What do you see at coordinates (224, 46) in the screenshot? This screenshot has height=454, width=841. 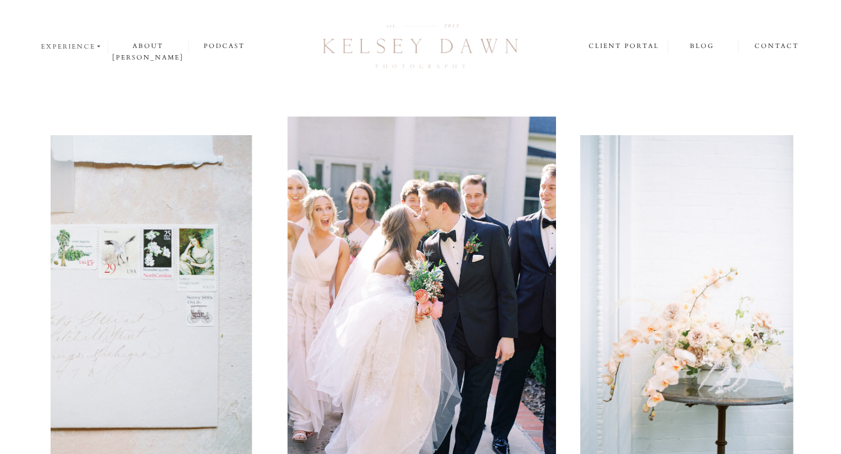 I see `a: podcast` at bounding box center [224, 46].